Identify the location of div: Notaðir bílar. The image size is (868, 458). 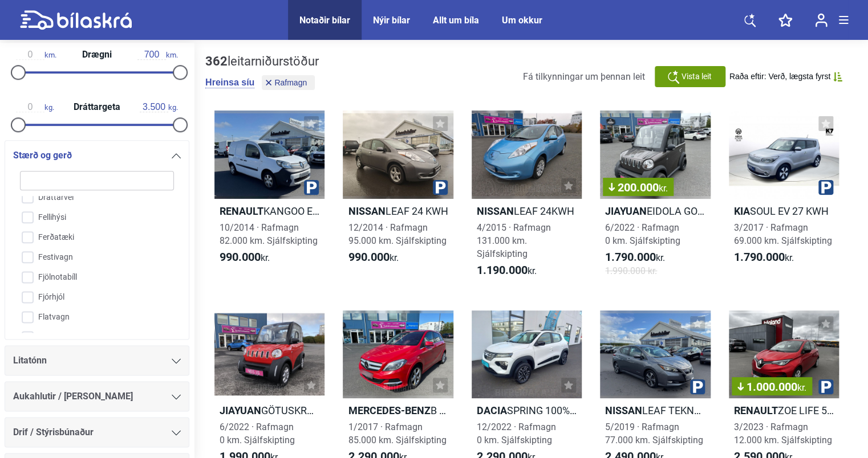
(325, 20).